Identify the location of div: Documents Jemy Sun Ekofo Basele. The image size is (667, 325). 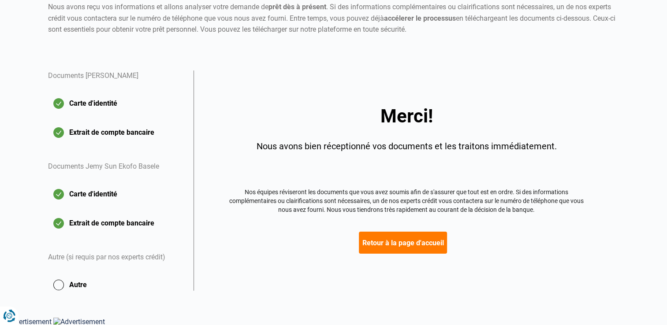
(115, 167).